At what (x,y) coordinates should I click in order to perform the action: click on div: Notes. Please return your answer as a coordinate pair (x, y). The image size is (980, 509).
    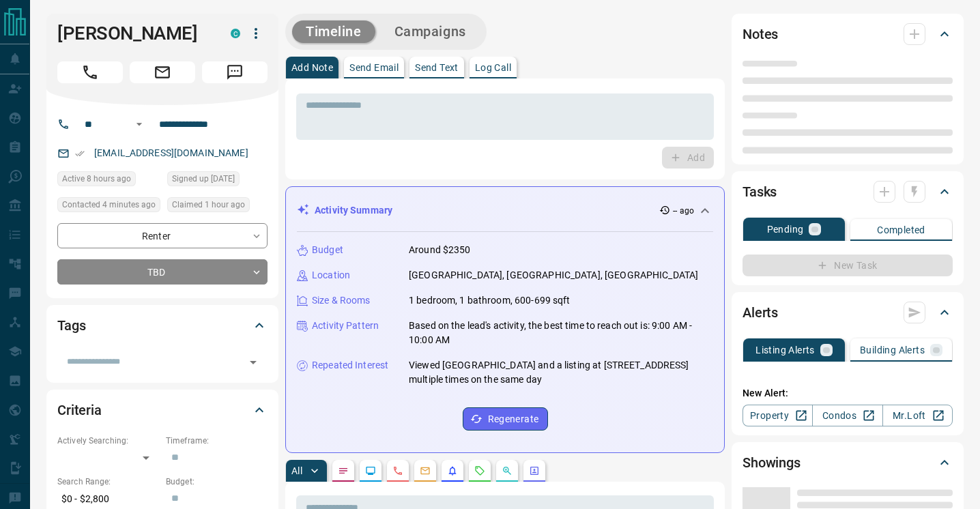
    Looking at the image, I should click on (847, 34).